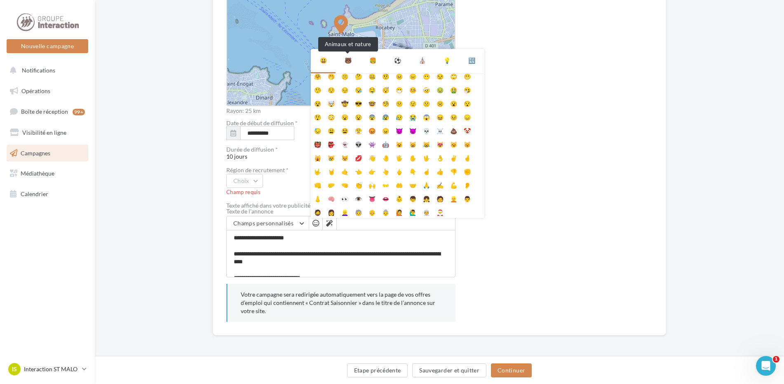 Image resolution: width=784 pixels, height=384 pixels. What do you see at coordinates (45, 111) in the screenshot?
I see `span: Boîte de réception` at bounding box center [45, 111].